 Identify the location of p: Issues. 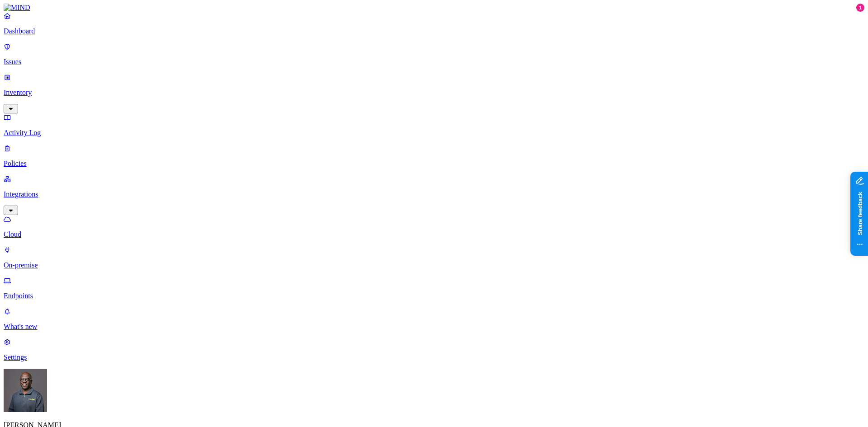
(434, 62).